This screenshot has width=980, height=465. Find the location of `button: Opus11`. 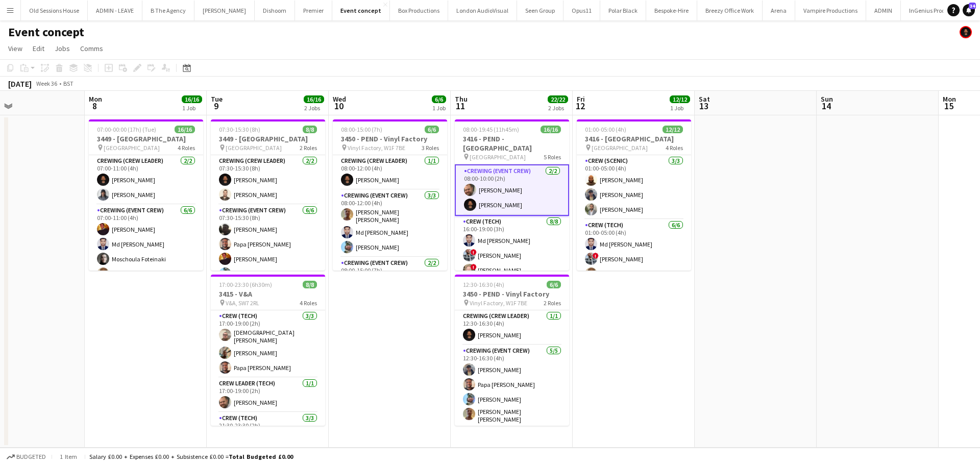

button: Opus11 is located at coordinates (582, 10).